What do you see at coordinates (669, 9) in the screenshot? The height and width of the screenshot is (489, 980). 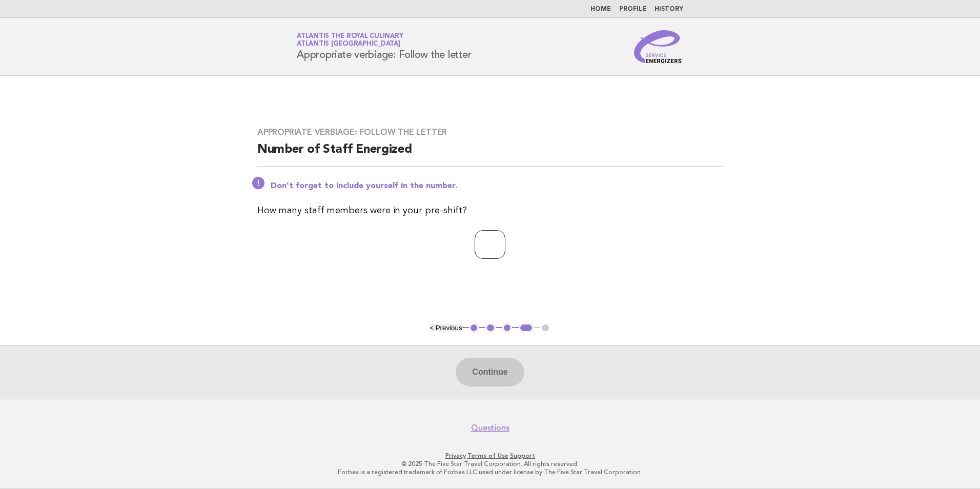 I see `a: History` at bounding box center [669, 9].